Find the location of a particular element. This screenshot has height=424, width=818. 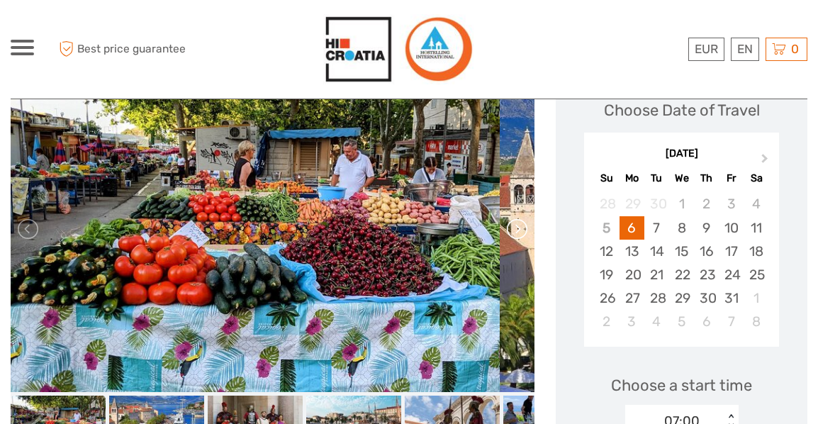

div: Not available Tuesday, September 30th, 2025 is located at coordinates (656, 203).